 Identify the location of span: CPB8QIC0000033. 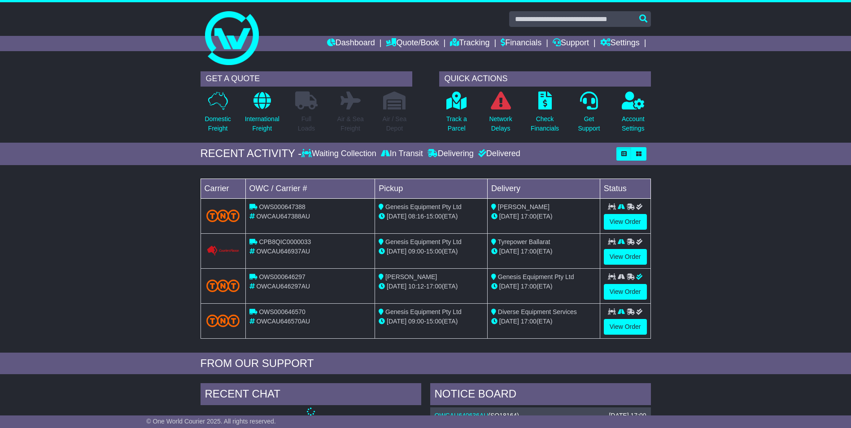
(285, 242).